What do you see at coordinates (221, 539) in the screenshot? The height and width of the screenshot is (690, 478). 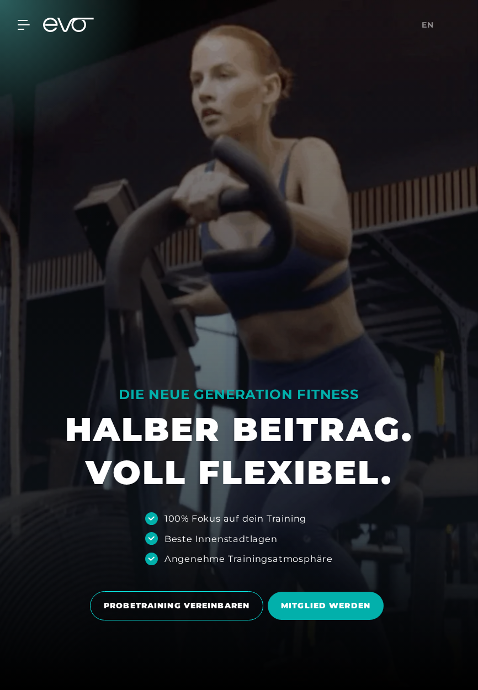 I see `div: Beste Innenstadtlagen` at bounding box center [221, 539].